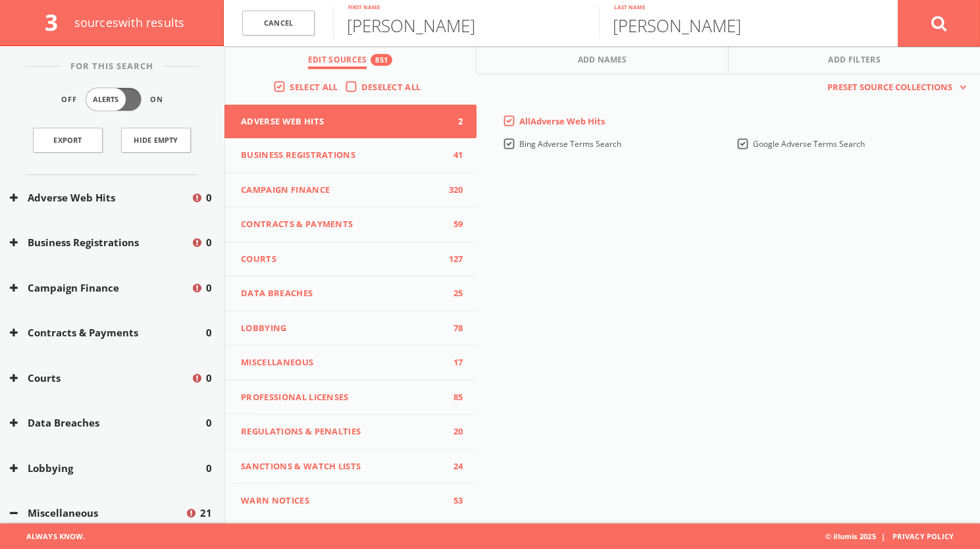 The width and height of the screenshot is (980, 549). Describe the element at coordinates (108, 333) in the screenshot. I see `button: Contracts & Payments` at that location.